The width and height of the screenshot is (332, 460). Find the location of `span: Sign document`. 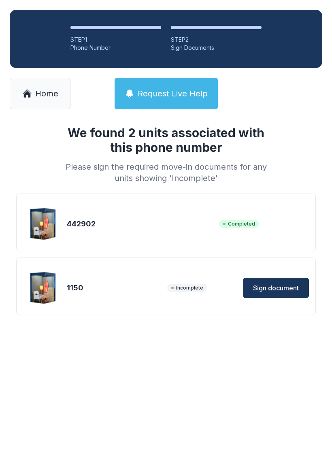

span: Sign document is located at coordinates (276, 288).